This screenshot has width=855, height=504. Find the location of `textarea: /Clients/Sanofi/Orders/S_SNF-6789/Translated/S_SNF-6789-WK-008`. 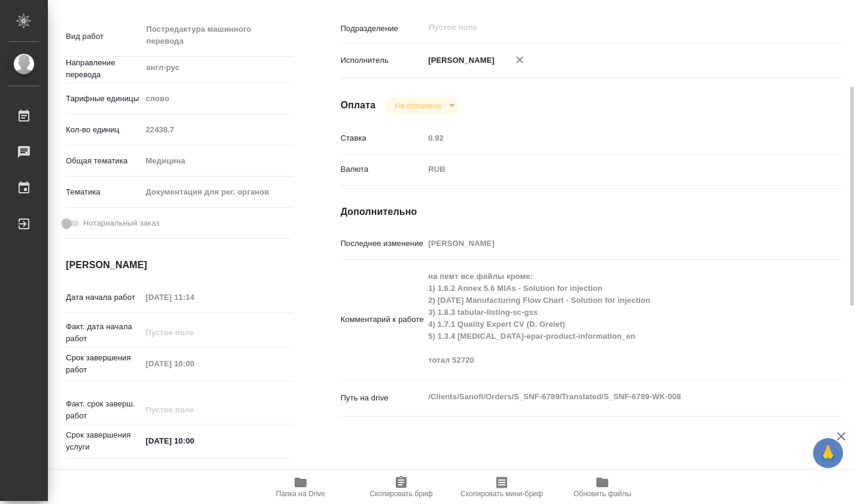

textarea: /Clients/Sanofi/Orders/S_SNF-6789/Translated/S_SNF-6789-WK-008 is located at coordinates (612, 397).